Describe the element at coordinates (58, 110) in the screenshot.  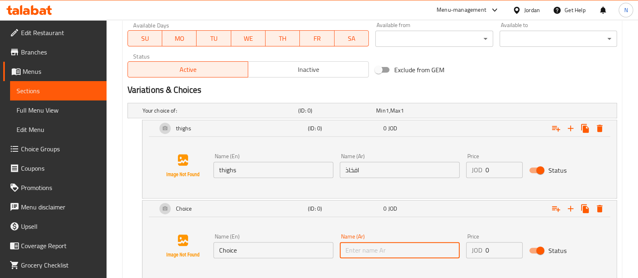
I see `span: Full Menu View` at that location.